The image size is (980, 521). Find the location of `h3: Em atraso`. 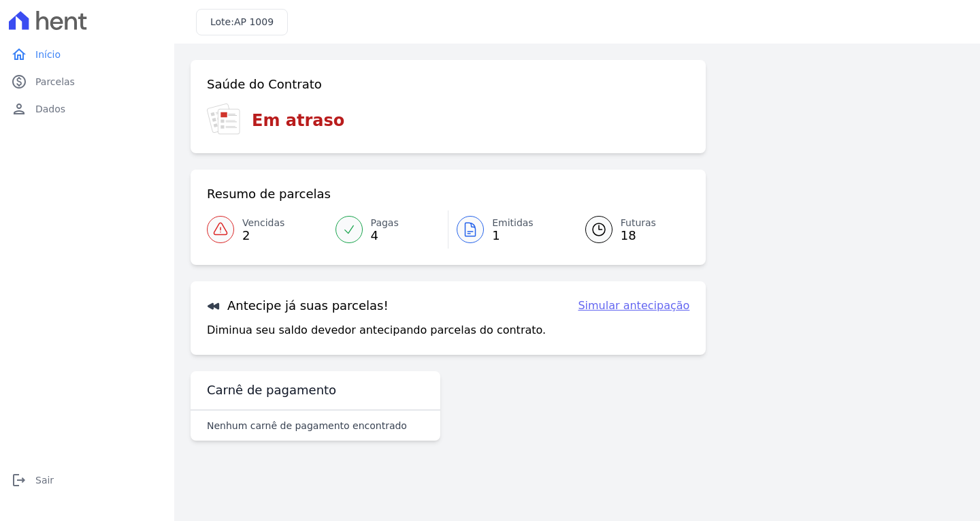

h3: Em atraso is located at coordinates (298, 120).